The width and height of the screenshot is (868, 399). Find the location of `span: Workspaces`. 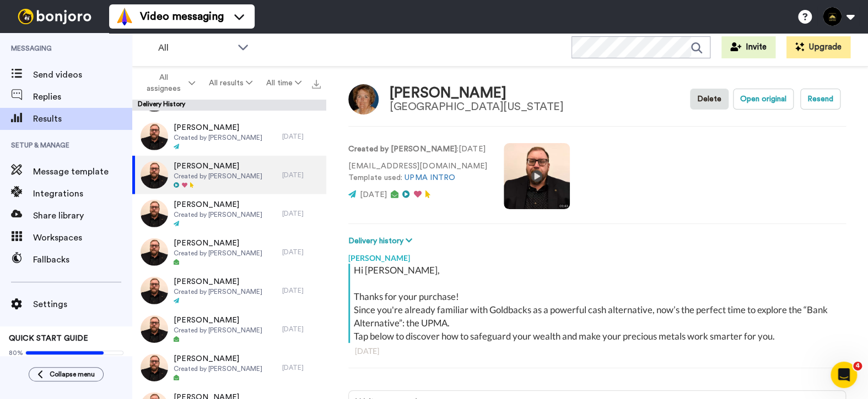

span: Workspaces is located at coordinates (83, 238).